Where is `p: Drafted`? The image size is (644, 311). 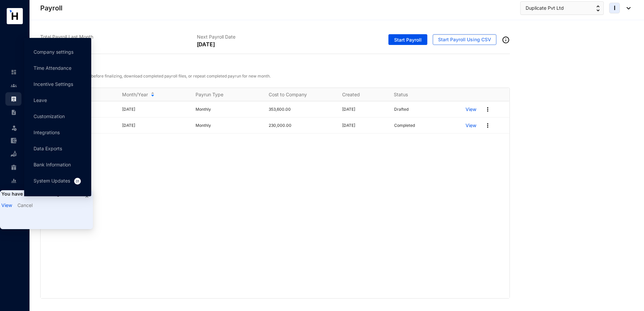 p: Drafted is located at coordinates (401, 110).